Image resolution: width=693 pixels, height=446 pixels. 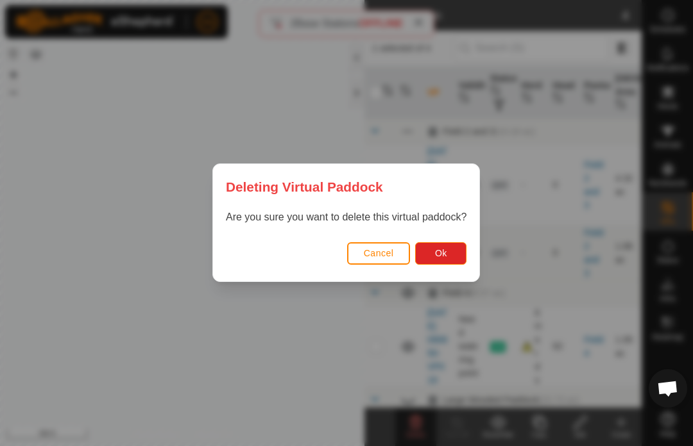 What do you see at coordinates (346, 218) in the screenshot?
I see `p: Are you sure you want to delete this virtual paddock?` at bounding box center [346, 218].